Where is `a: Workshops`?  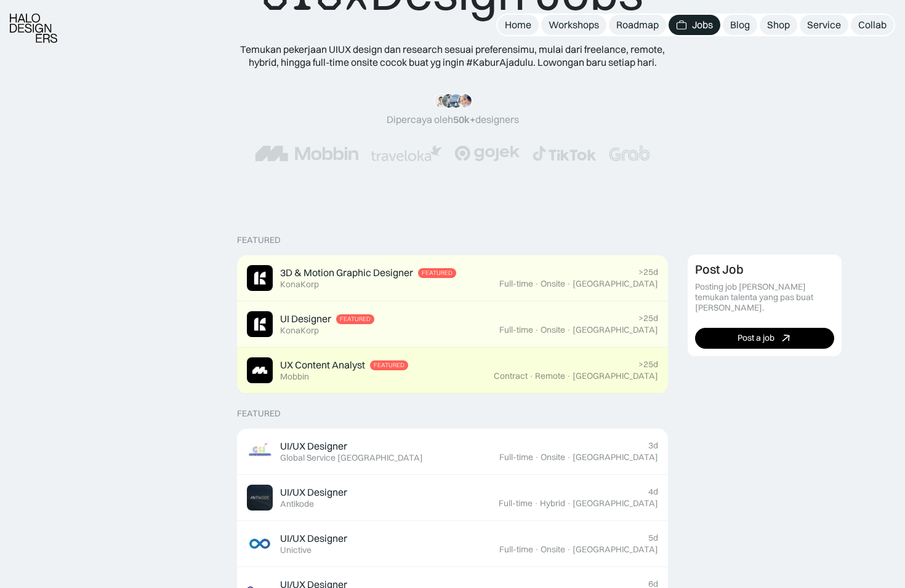
a: Workshops is located at coordinates (574, 24).